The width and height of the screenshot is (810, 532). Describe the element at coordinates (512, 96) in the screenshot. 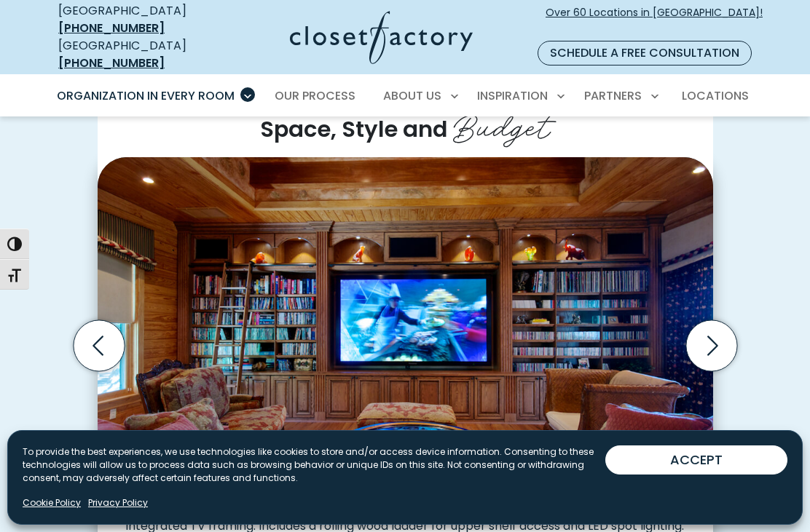

I see `span: Inspiration` at that location.